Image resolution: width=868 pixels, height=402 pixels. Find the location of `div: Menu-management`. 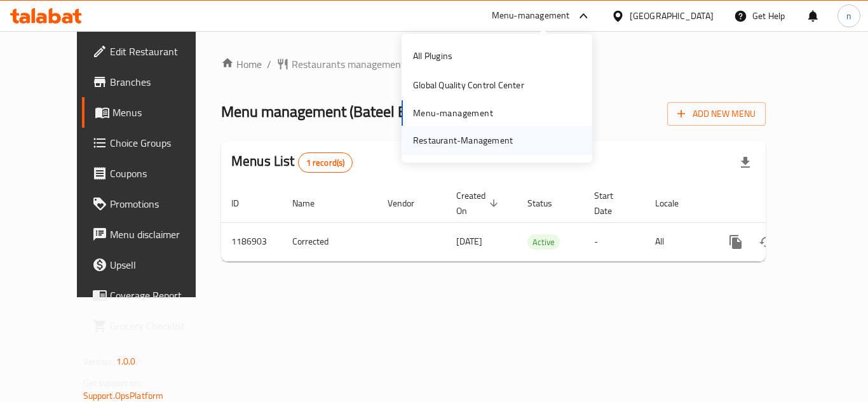

div: Menu-management is located at coordinates (530, 16).